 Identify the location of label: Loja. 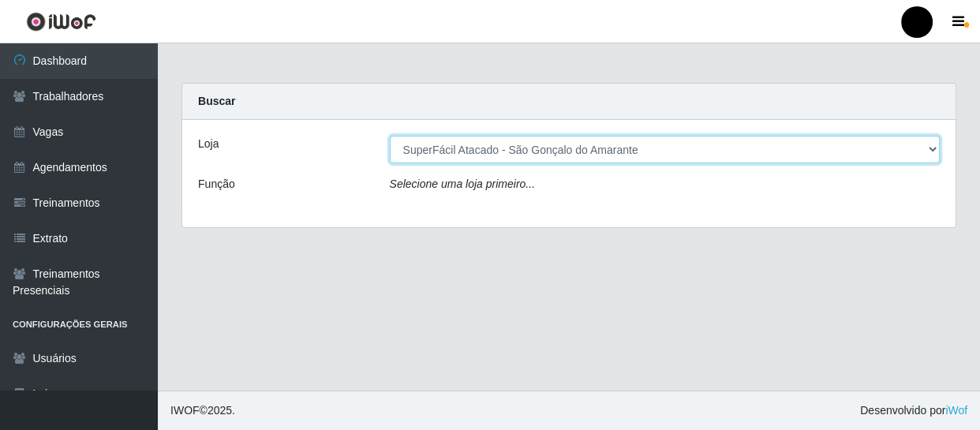
(208, 144).